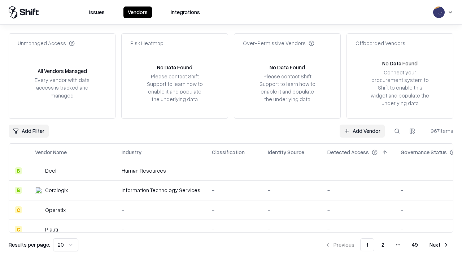 This screenshot has width=462, height=260. What do you see at coordinates (415, 245) in the screenshot?
I see `button: 49` at bounding box center [415, 245].